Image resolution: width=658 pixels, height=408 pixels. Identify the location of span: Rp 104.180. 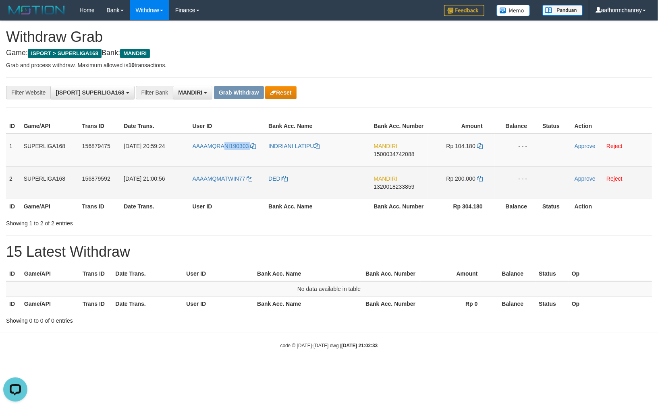
(461, 146).